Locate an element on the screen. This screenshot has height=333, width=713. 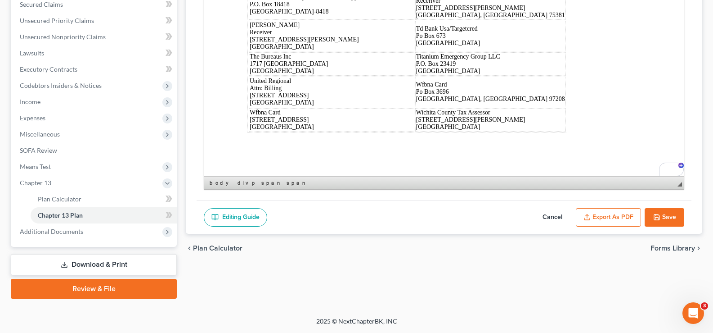
a: p element is located at coordinates (254, 183).